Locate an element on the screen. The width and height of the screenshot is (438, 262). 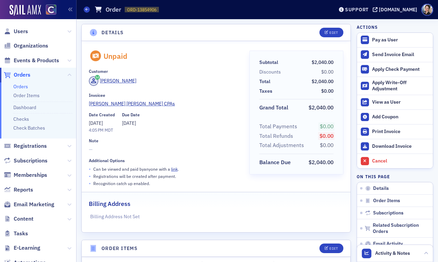
div: Discounts is located at coordinates (270, 72).